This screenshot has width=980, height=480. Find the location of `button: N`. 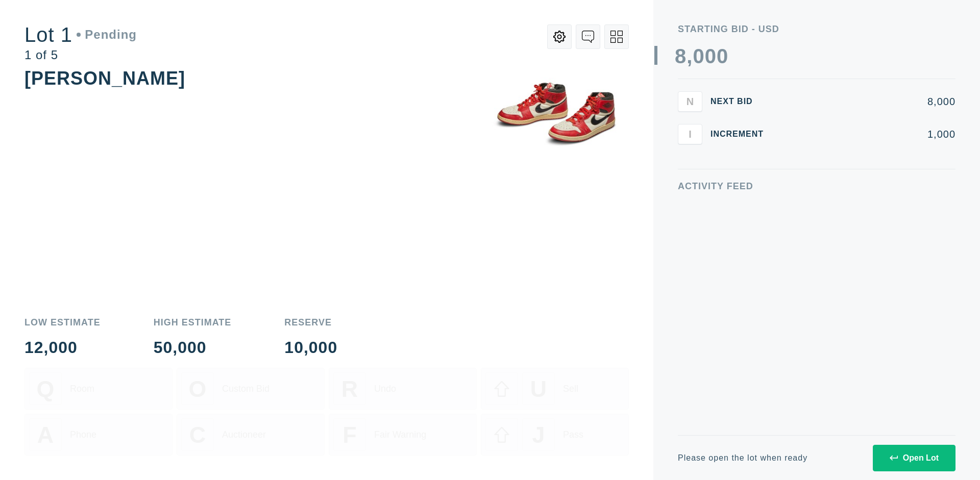

button: N is located at coordinates (690, 101).